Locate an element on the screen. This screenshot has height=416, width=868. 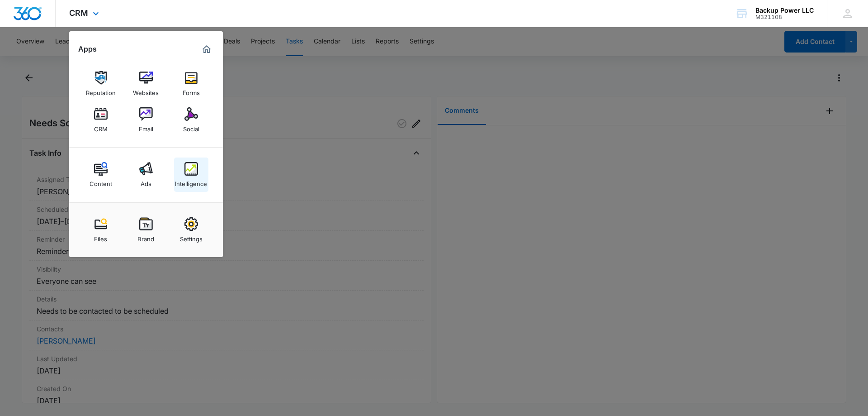
a: CRM is located at coordinates (101, 120).